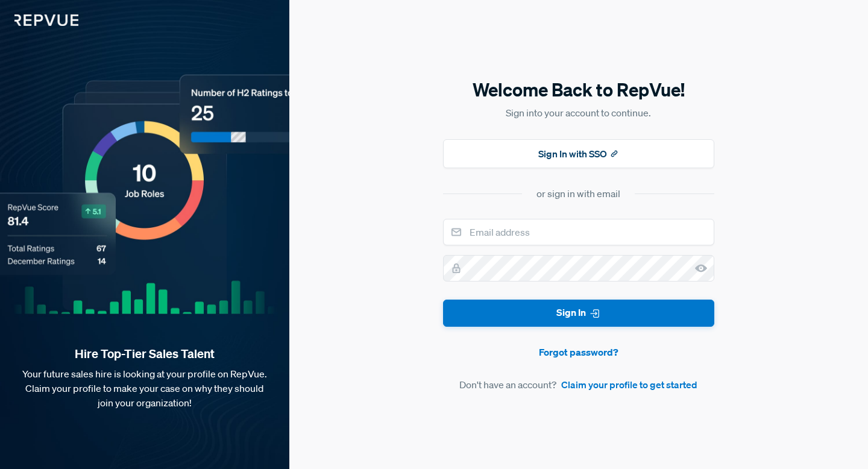 This screenshot has height=469, width=868. I want to click on p: Sign into your account to continue., so click(579, 113).